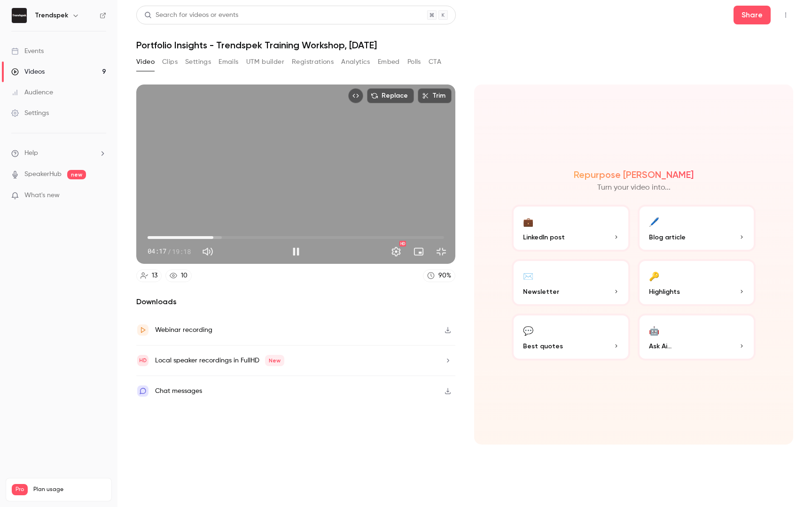  Describe the element at coordinates (27, 72) in the screenshot. I see `div: Videos` at that location.